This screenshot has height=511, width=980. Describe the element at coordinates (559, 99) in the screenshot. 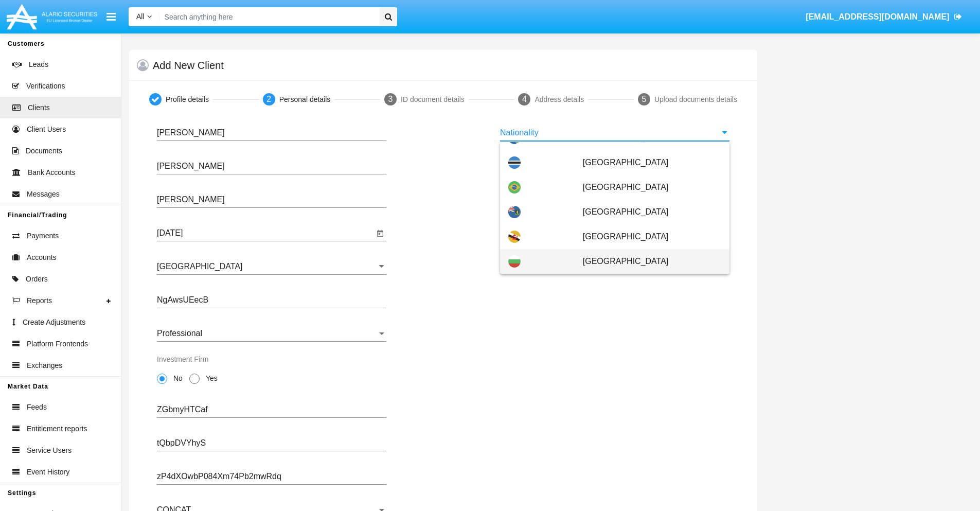

I see `div: Address details` at that location.